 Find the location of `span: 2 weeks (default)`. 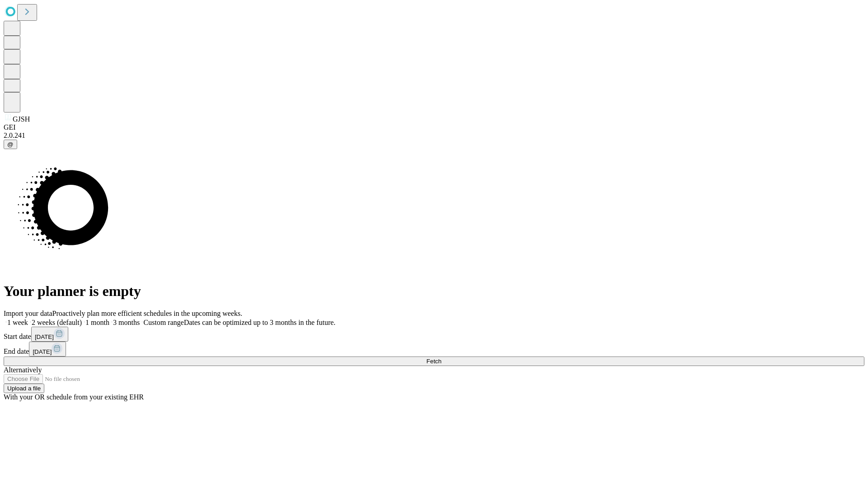

span: 2 weeks (default) is located at coordinates (56, 322).